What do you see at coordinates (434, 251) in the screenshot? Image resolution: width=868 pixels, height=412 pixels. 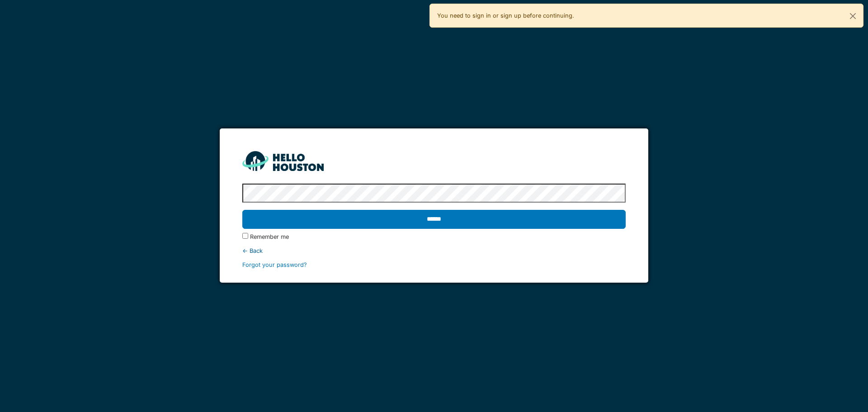 I see `div: ← Back` at bounding box center [434, 251].